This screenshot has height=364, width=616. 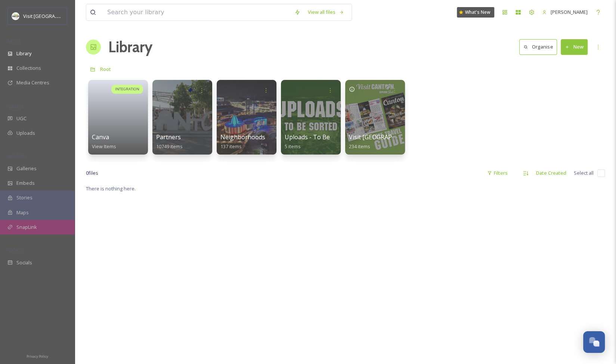 I want to click on img: download.jpeg, so click(x=16, y=16).